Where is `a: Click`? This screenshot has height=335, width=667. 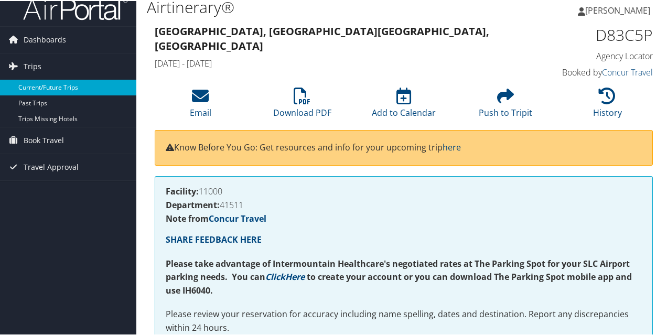 a: Click is located at coordinates (275, 276).